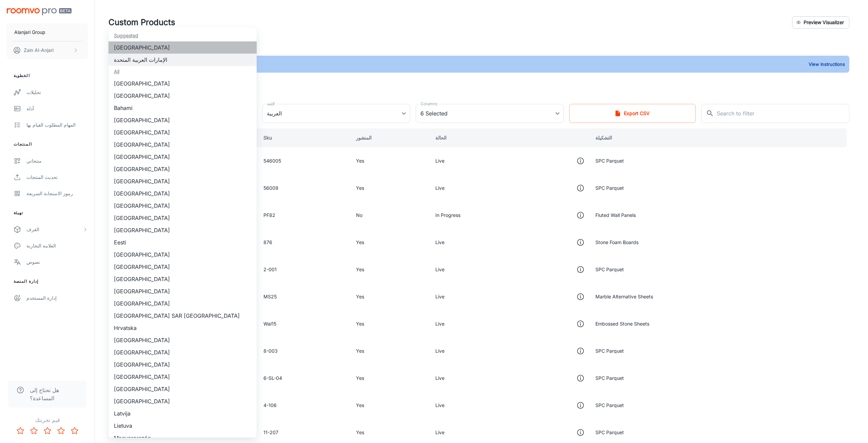  What do you see at coordinates (182, 60) in the screenshot?
I see `li: الإمارات العربية المتحدة` at bounding box center [182, 60].